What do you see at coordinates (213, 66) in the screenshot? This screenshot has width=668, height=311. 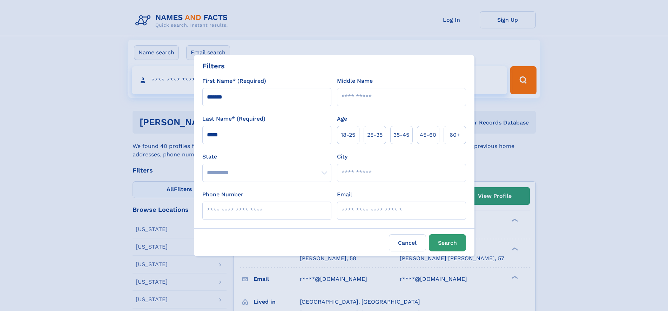 I see `div: Filters` at bounding box center [213, 66].